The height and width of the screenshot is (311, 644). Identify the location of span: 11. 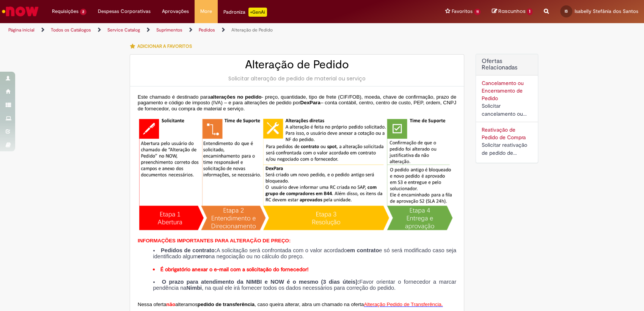
(478, 12).